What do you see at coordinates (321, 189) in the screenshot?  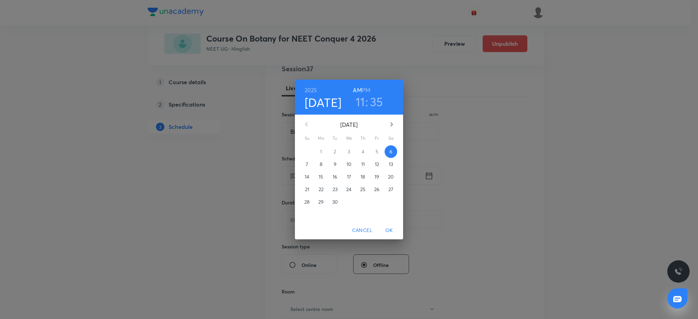 I see `button: 22` at bounding box center [321, 189].